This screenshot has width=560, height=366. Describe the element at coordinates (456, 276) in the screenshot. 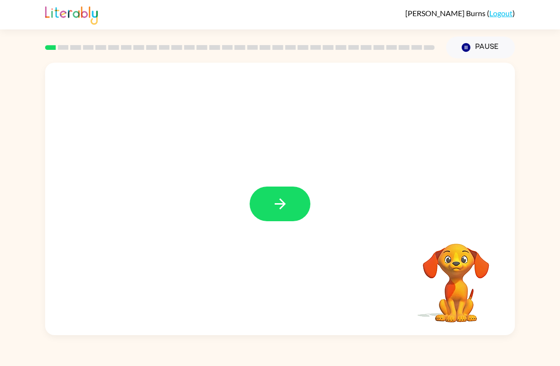

I see `video: Your browser must support playing .mp4 files to use Literably. Please try using another browser.` at that location.